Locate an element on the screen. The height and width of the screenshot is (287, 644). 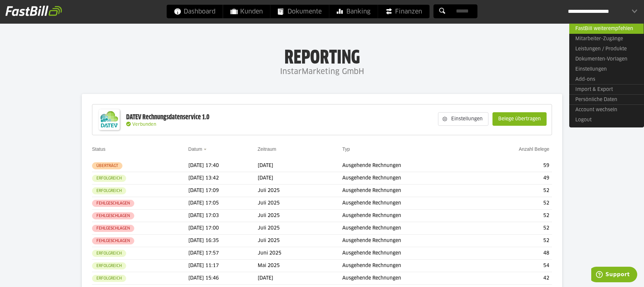
a: Import & Export is located at coordinates (607, 89).